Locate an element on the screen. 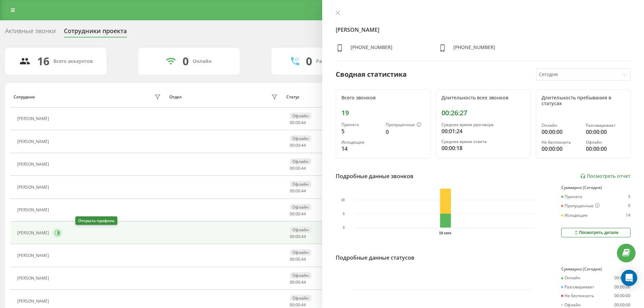  div: Подробные данные звонков is located at coordinates (375, 176).